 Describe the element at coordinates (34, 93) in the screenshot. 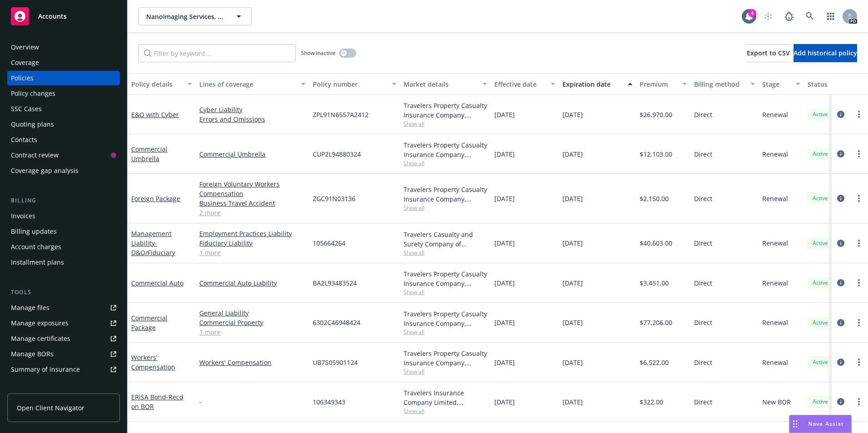

I see `div: Policy changes` at that location.